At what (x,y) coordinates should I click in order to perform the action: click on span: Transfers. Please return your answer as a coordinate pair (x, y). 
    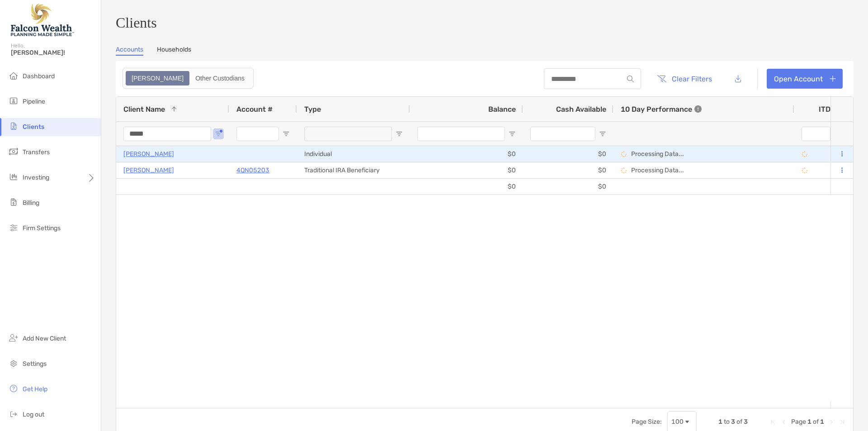
    Looking at the image, I should click on (37, 152).